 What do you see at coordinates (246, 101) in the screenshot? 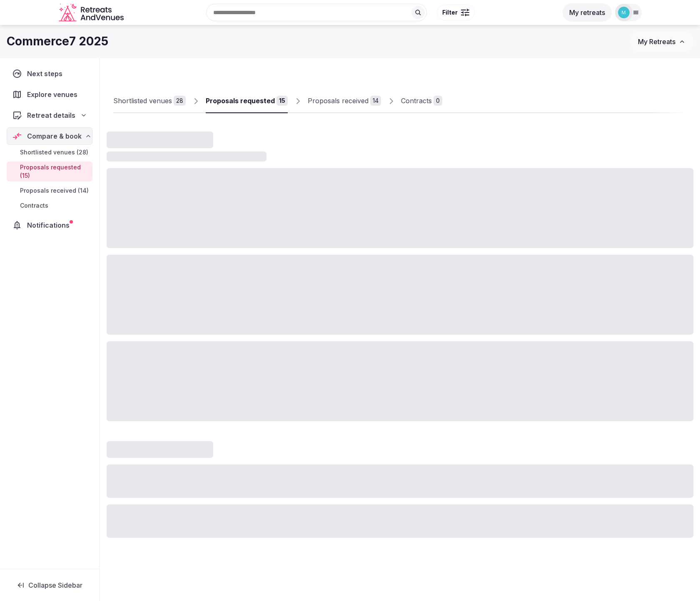
I see `a: Proposals requested15` at bounding box center [246, 101].